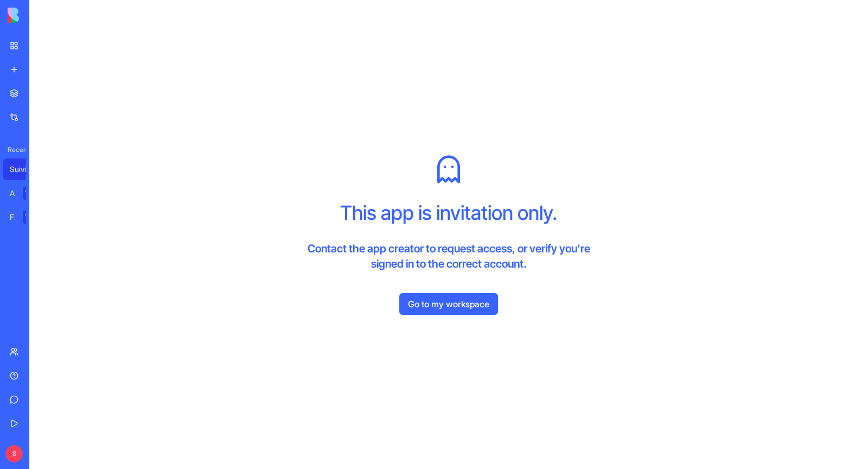 The height and width of the screenshot is (469, 868). Describe the element at coordinates (12, 217) in the screenshot. I see `div: Feedback Form` at that location.